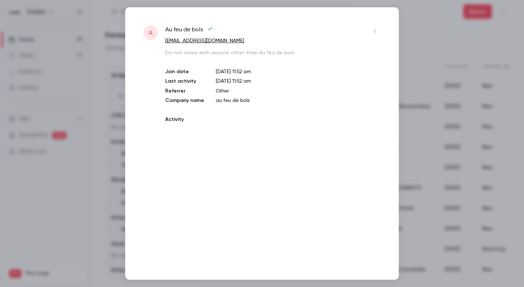 The width and height of the screenshot is (524, 287). What do you see at coordinates (185, 81) in the screenshot?
I see `p: Last activity` at bounding box center [185, 81].